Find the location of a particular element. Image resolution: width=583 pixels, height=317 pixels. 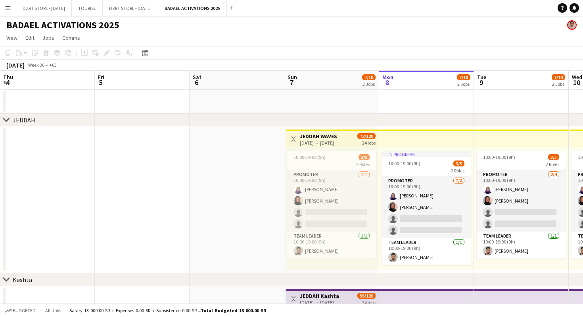

div: JEDDAH is located at coordinates (24, 120).